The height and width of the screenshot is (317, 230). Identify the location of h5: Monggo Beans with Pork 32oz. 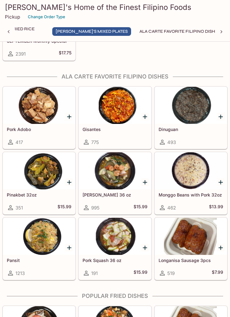
(191, 195).